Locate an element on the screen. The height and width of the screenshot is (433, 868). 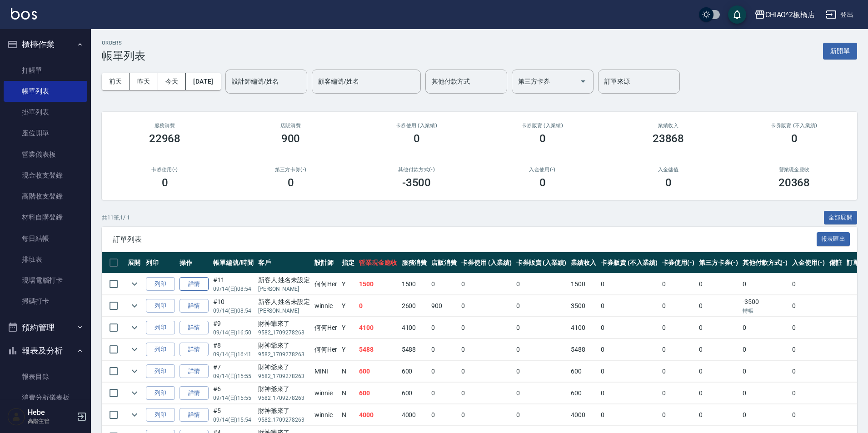
td: #6 is located at coordinates (233, 393).